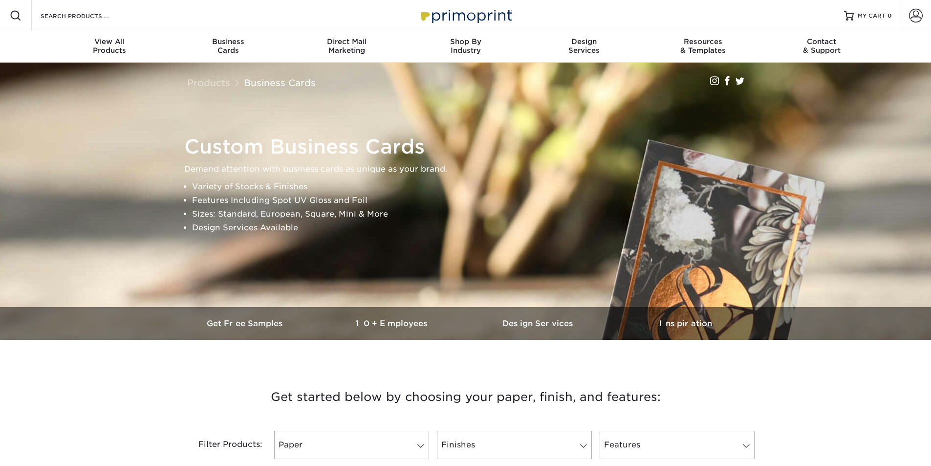  Describe the element at coordinates (889, 16) in the screenshot. I see `span: 0` at that location.